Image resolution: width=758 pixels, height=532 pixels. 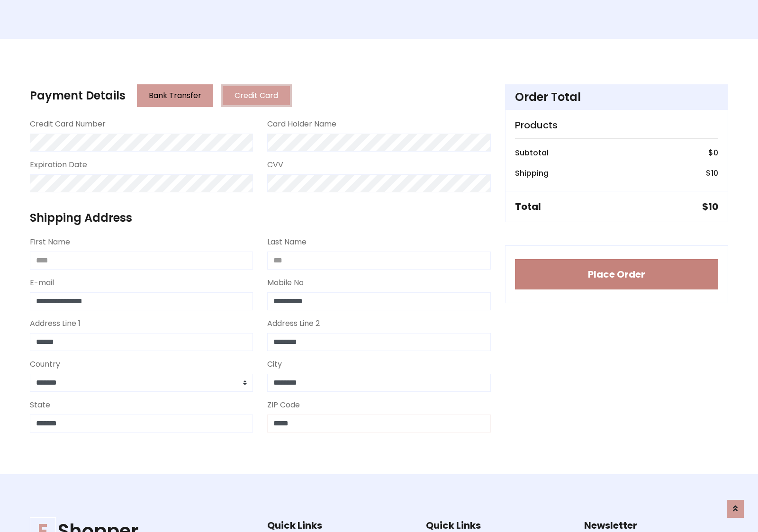 What do you see at coordinates (68, 124) in the screenshot?
I see `label: Credit Card Number` at bounding box center [68, 124].